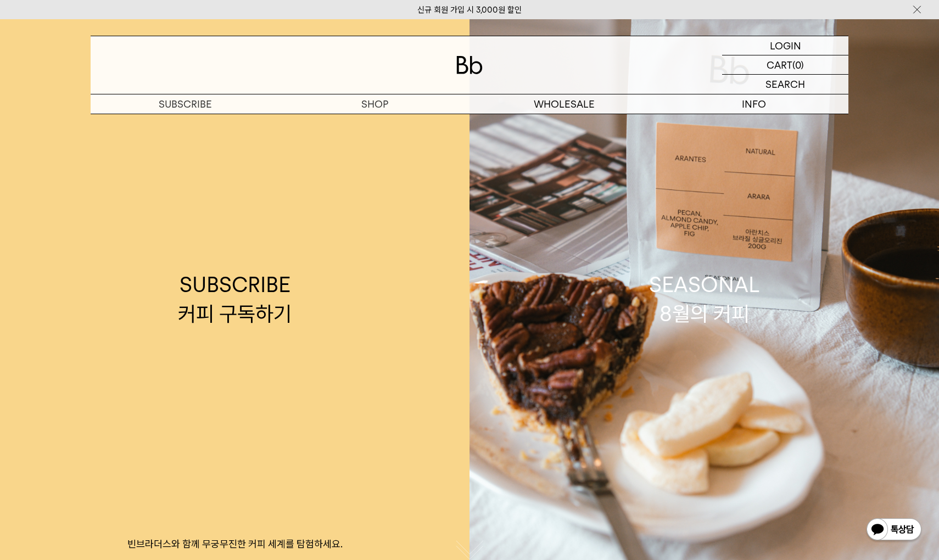  I want to click on p: (0), so click(797, 65).